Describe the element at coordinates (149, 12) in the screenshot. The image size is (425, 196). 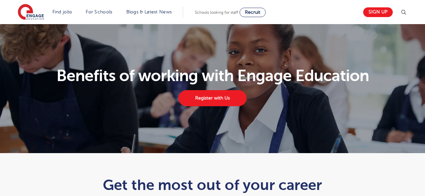
I see `a: Blogs & Latest News` at that location.